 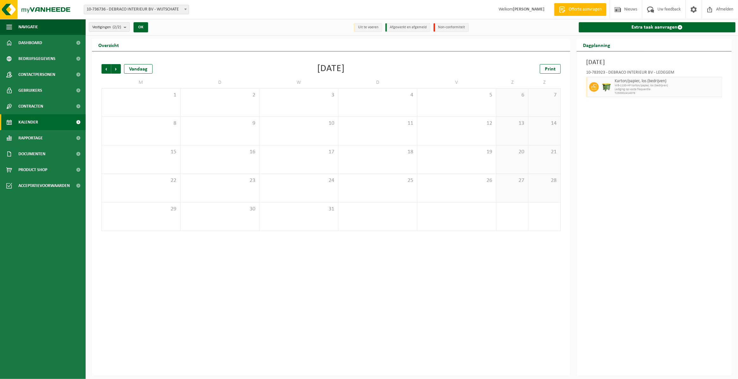 I want to click on td: W, so click(x=299, y=82).